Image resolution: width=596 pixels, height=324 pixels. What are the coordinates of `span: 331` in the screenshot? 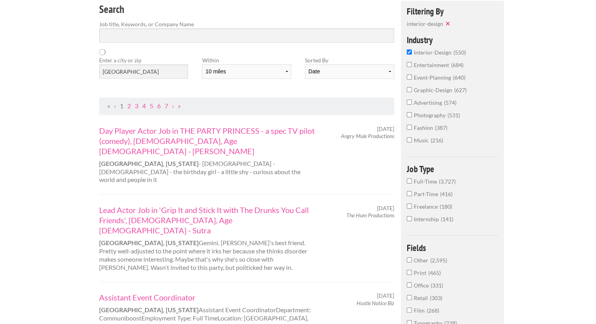 It's located at (437, 285).